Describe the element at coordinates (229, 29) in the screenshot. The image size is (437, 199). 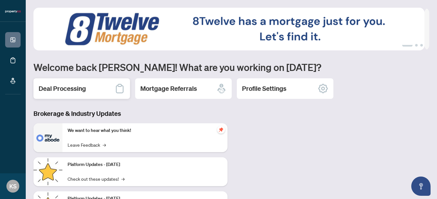
I see `img: Slide 0` at that location.